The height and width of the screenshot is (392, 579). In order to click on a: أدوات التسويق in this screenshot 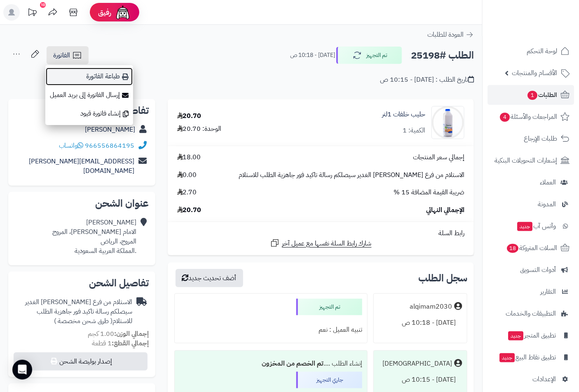, I will do `click(531, 270)`.